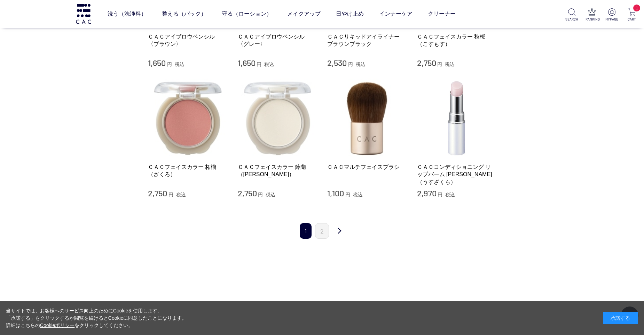 This screenshot has width=644, height=335. I want to click on a: 洗う（洗浄料）, so click(127, 13).